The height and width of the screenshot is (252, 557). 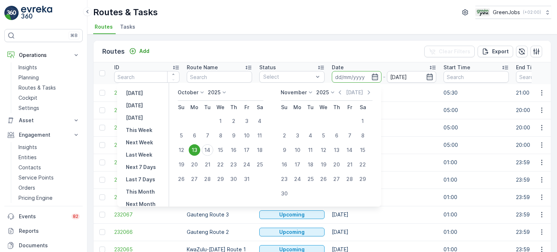 I want to click on button: Upcoming, so click(x=292, y=215).